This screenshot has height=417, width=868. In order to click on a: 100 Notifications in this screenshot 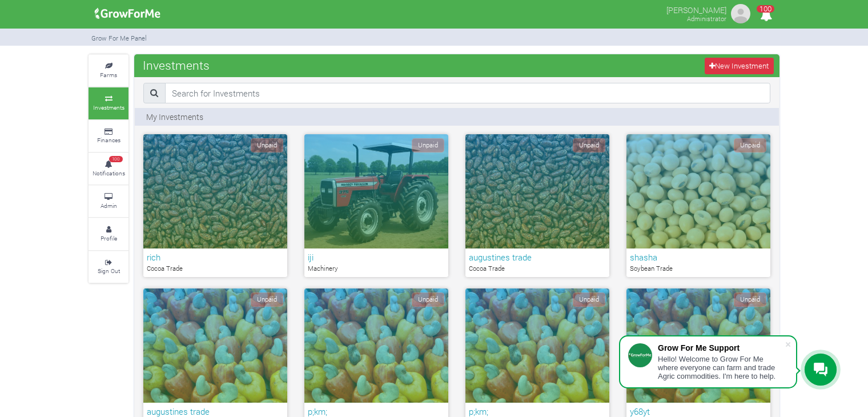, I will do `click(109, 168)`.